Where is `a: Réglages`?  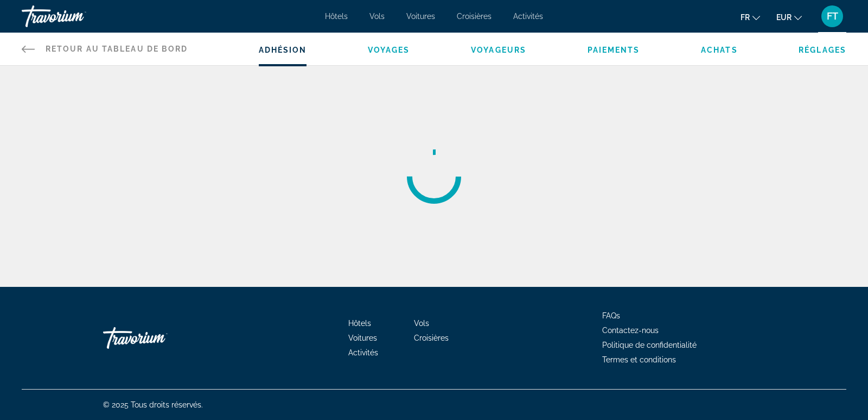 a: Réglages is located at coordinates (822, 50).